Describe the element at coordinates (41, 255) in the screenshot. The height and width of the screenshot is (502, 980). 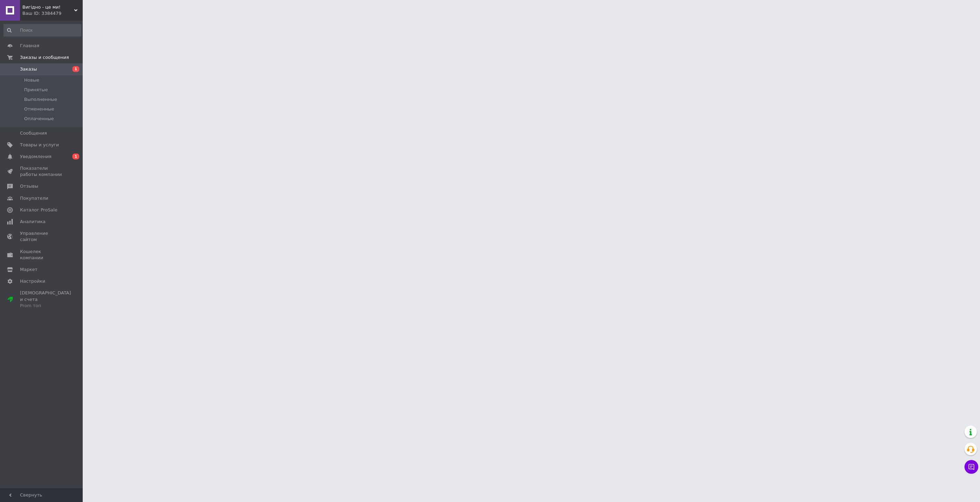
I see `span: Кошелек компании` at that location.